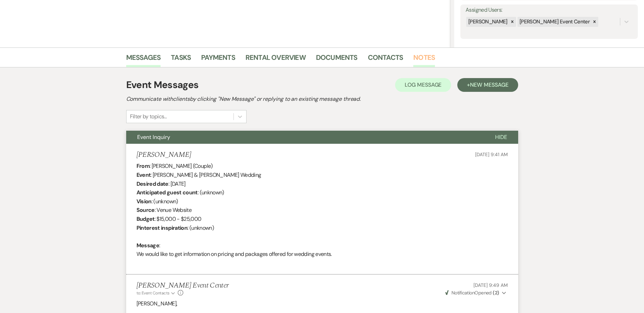  I want to click on button: to: Event Contacts, so click(156, 293).